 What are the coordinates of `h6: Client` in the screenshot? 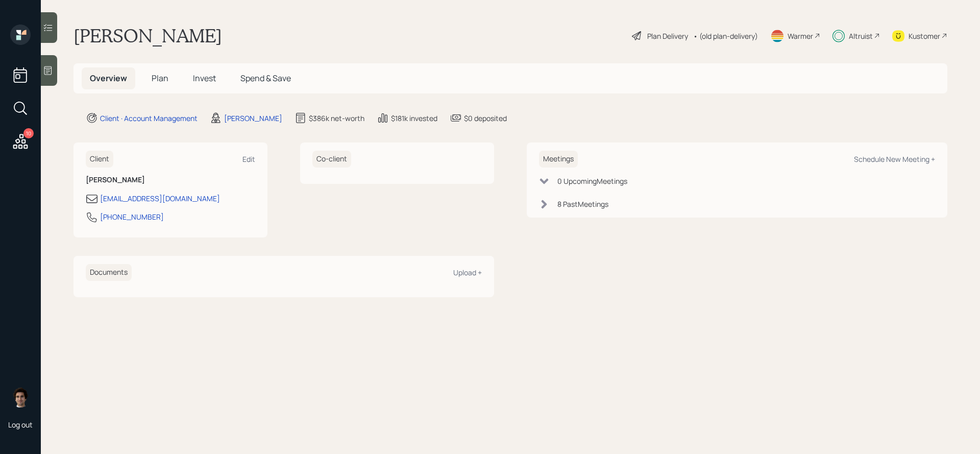 It's located at (100, 159).